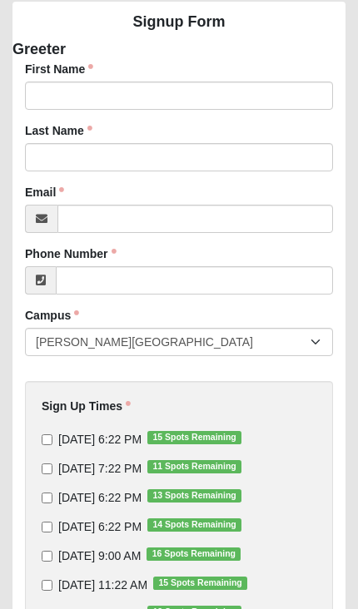 The height and width of the screenshot is (609, 358). I want to click on span: 13 Spots Remaining, so click(194, 496).